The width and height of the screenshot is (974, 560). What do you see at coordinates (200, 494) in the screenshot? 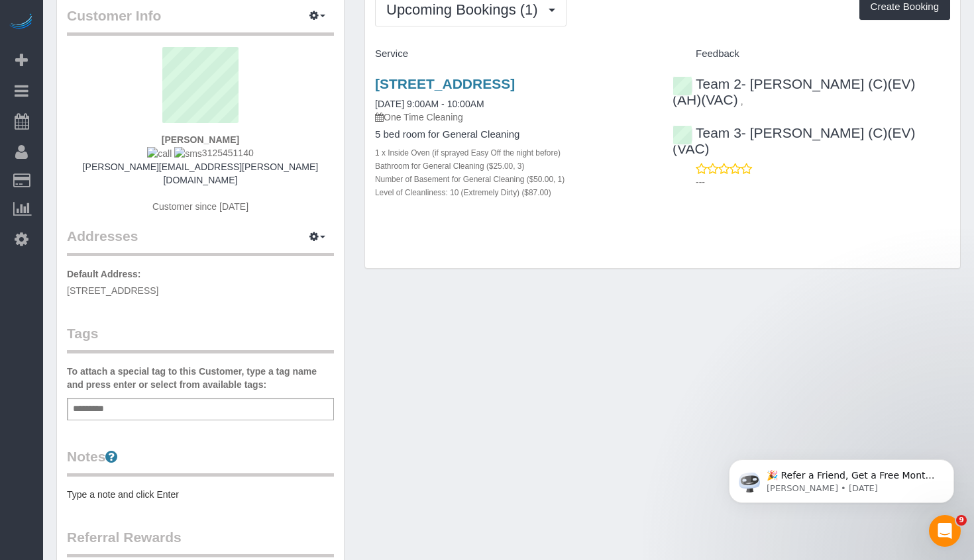
I see `pre: Type a note and click Enter` at bounding box center [200, 494].